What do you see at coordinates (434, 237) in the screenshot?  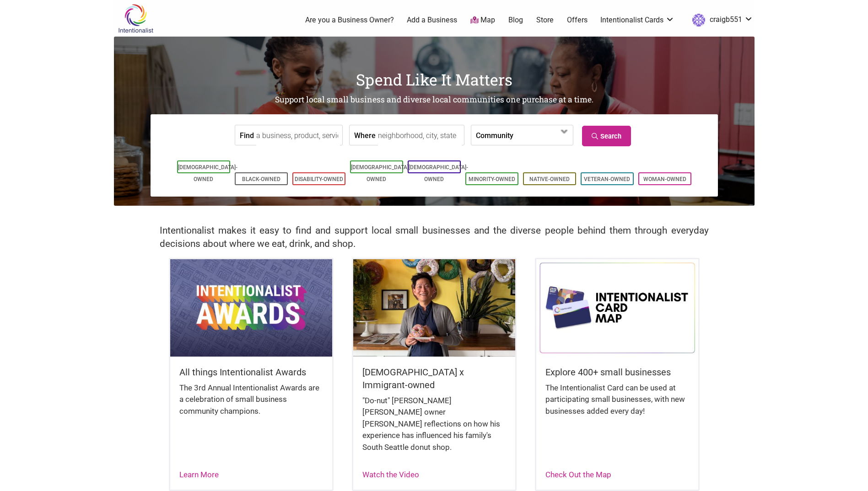 I see `h2: Intentionalist makes it easy to find and support local small businesses and the diverse people be...` at bounding box center [434, 237].